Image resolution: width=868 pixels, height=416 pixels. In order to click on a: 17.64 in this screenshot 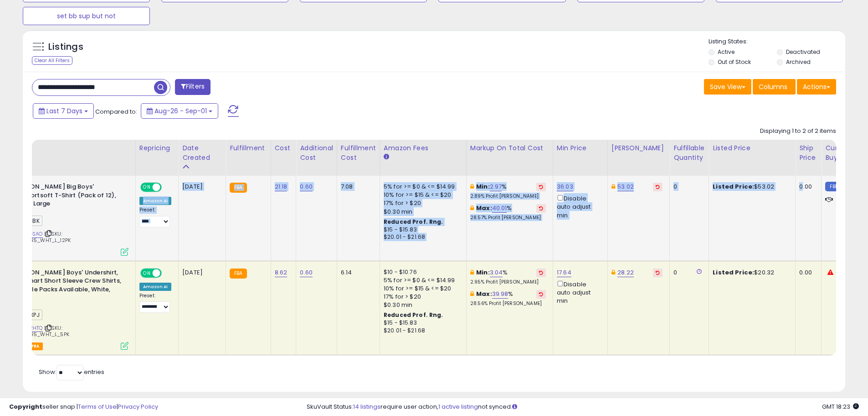, I will do `click(564, 272)`.